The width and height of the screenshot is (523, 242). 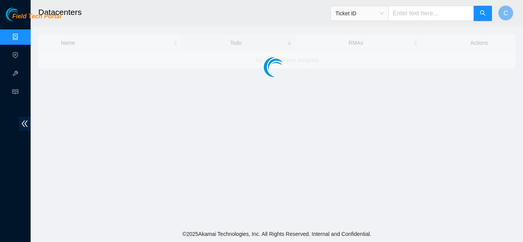 What do you see at coordinates (506, 13) in the screenshot?
I see `span: C` at bounding box center [506, 13].